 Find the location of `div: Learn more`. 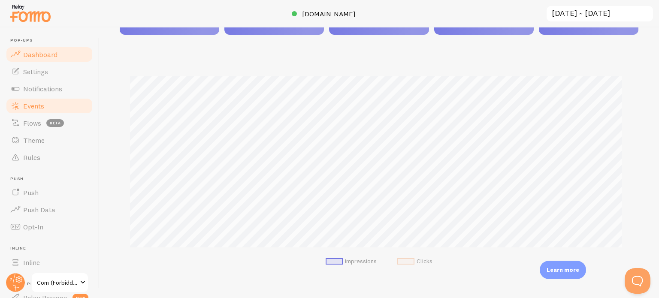

div: Learn more is located at coordinates (563, 270).